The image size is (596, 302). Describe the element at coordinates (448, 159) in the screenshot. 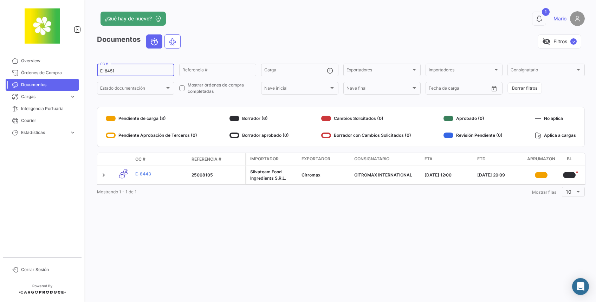

I see `datatable-header-cell: ETA` at that location.